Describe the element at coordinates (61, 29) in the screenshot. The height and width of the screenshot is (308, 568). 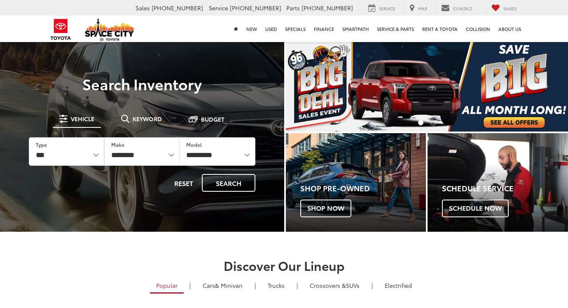
I see `img: Toyota` at that location.